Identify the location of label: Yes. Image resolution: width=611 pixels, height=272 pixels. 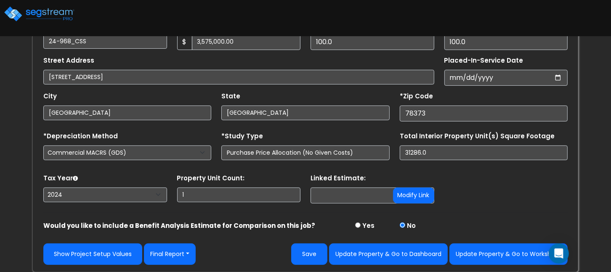
(368, 226).